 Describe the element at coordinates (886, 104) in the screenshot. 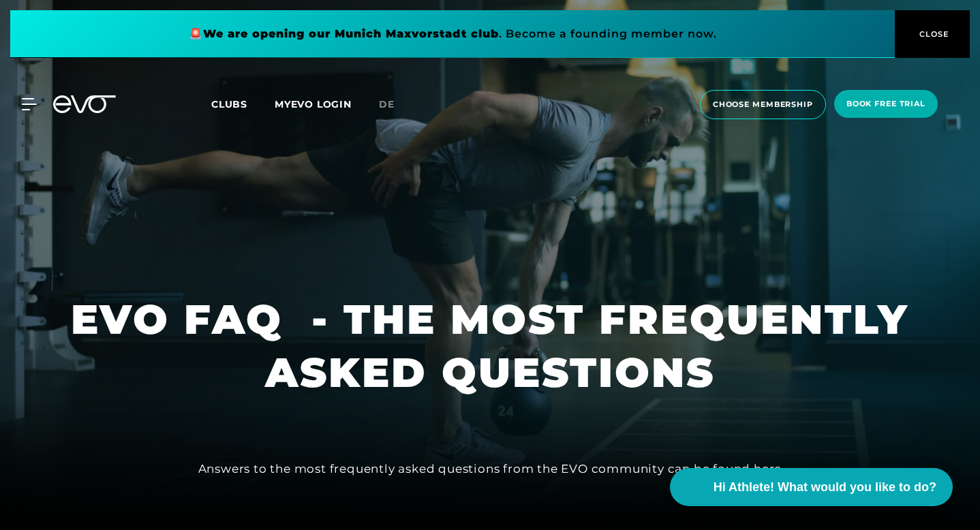

I see `span: book free trial` at that location.